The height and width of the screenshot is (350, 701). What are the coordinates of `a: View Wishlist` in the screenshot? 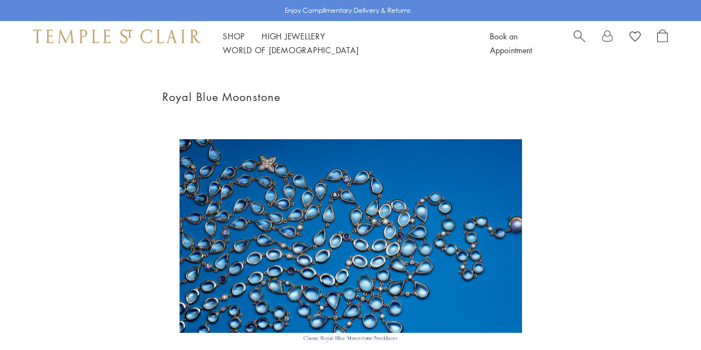 It's located at (635, 38).